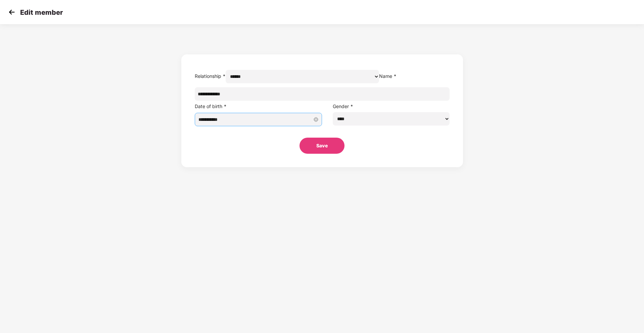  Describe the element at coordinates (316, 120) in the screenshot. I see `span: close-circle` at that location.